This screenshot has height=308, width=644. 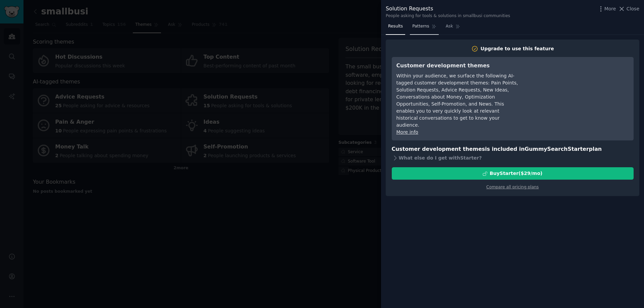 What do you see at coordinates (395, 28) in the screenshot?
I see `a: Results` at bounding box center [395, 28].